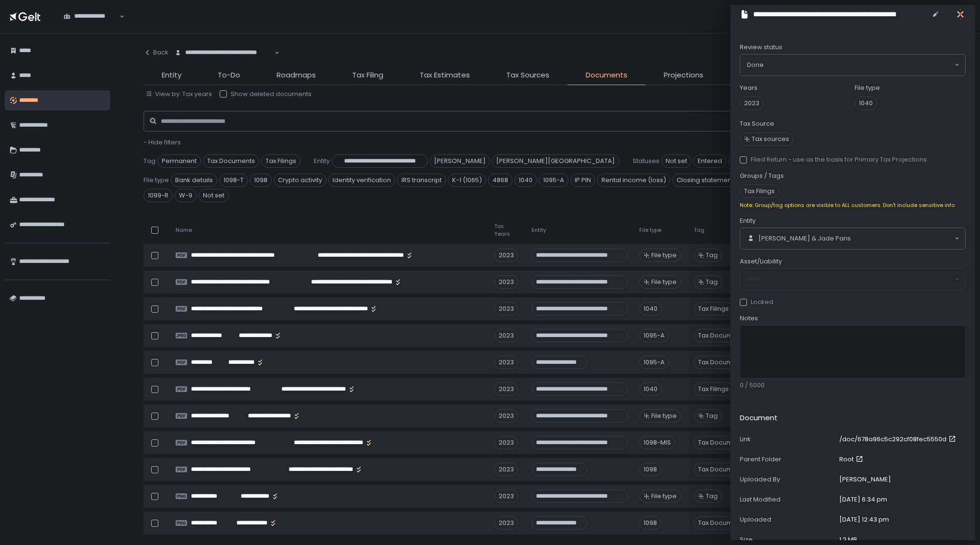 The width and height of the screenshot is (980, 545). I want to click on span: K-1 (1065), so click(467, 181).